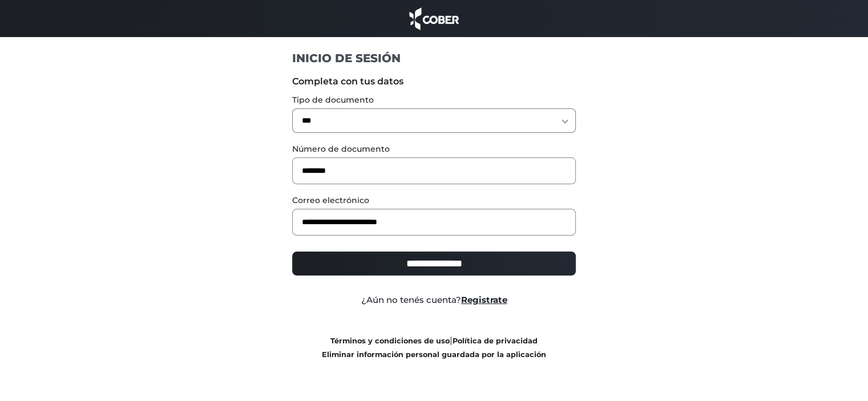 This screenshot has height=401, width=868. What do you see at coordinates (434, 300) in the screenshot?
I see `div: ¿Aún no tenés cuenta?` at bounding box center [434, 300].